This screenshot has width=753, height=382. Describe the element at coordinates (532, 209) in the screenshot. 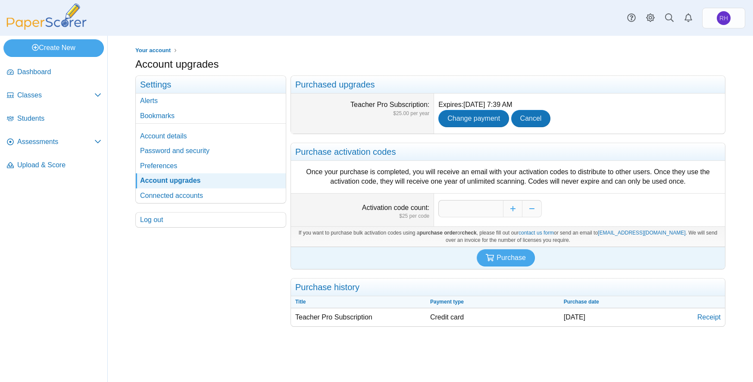

I see `button: Decrease` at that location.